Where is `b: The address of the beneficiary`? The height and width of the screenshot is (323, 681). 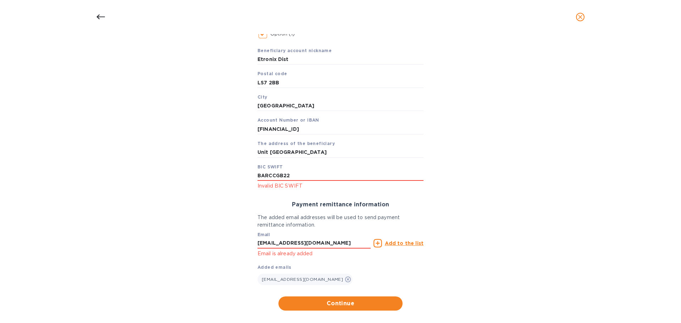 b: The address of the beneficiary is located at coordinates (296, 143).